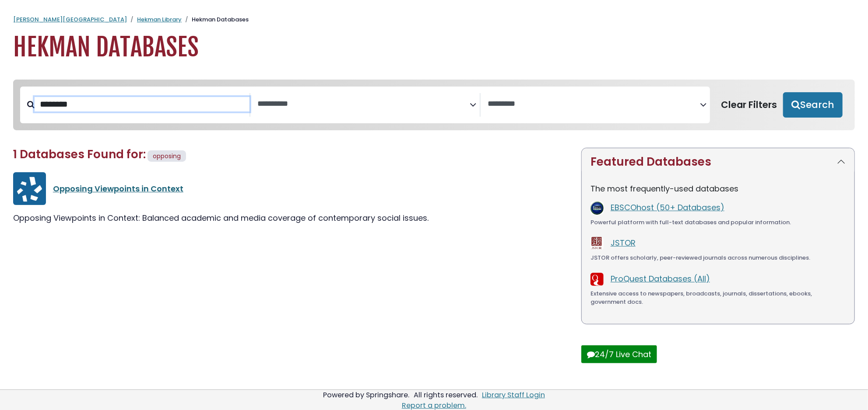 The width and height of the screenshot is (868, 410). Describe the element at coordinates (718, 223) in the screenshot. I see `div: Powerful platform with full-text databases and popular information.` at that location.